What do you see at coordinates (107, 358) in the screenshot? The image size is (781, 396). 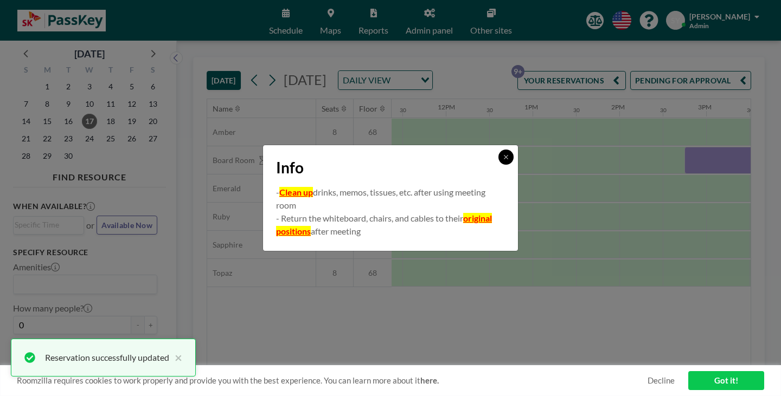 I see `div: Reservation successfully updated` at bounding box center [107, 358].